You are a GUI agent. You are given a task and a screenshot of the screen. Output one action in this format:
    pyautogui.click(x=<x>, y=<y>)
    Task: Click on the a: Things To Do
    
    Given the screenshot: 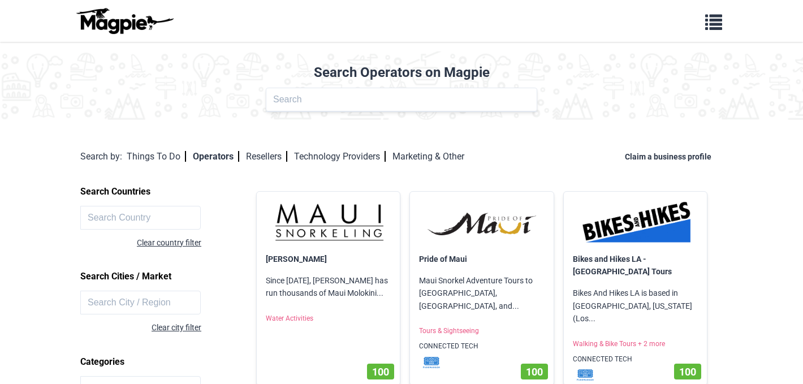 What is the action you would take?
    pyautogui.click(x=156, y=156)
    